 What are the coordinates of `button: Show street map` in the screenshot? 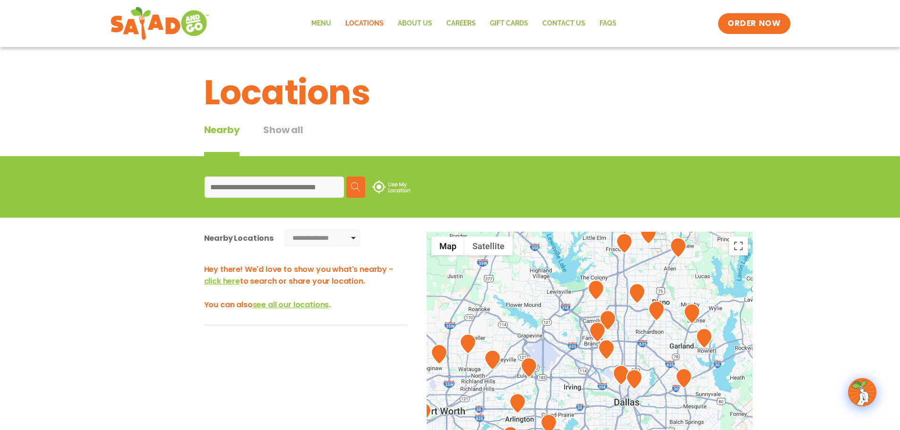 It's located at (448, 246).